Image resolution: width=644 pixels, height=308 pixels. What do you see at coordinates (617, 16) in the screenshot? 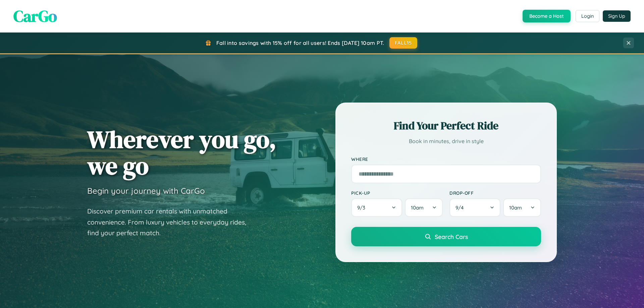
I see `button: Sign Up` at bounding box center [617, 16].